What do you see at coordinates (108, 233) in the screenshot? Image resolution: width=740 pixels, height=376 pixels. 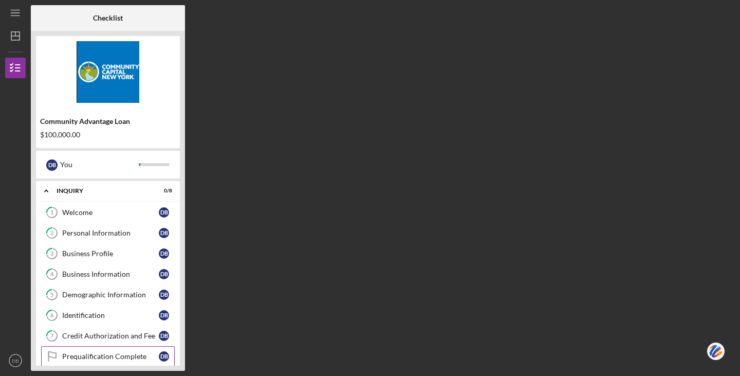 I see `a: 2Personal InformationDB` at bounding box center [108, 233].